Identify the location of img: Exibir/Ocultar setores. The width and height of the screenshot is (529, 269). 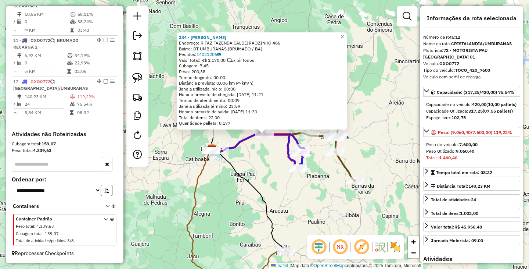
(395, 247).